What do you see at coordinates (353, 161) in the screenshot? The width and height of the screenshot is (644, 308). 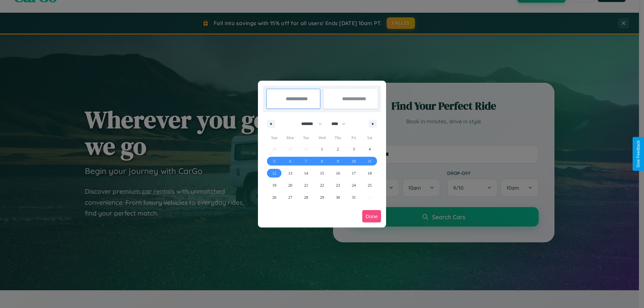 I see `button: 10` at bounding box center [353, 161].